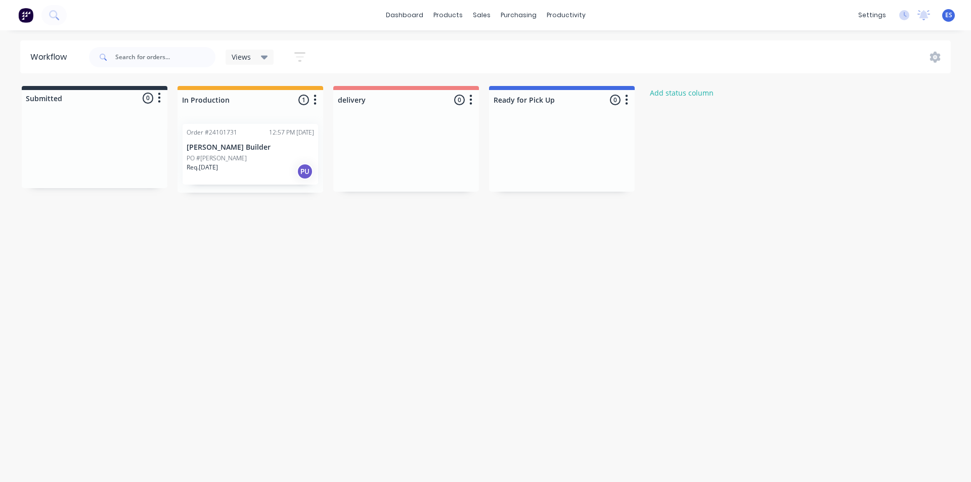 This screenshot has width=971, height=482. I want to click on input: Search for orders..., so click(165, 57).